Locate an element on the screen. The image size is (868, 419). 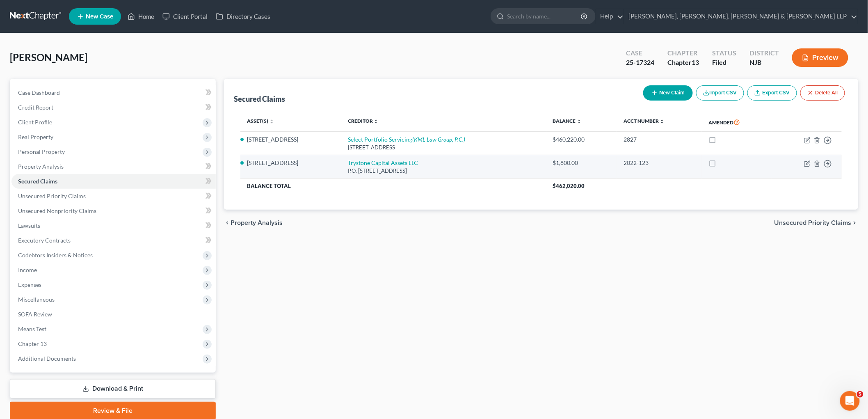
span: Miscellaneous is located at coordinates (36, 299).